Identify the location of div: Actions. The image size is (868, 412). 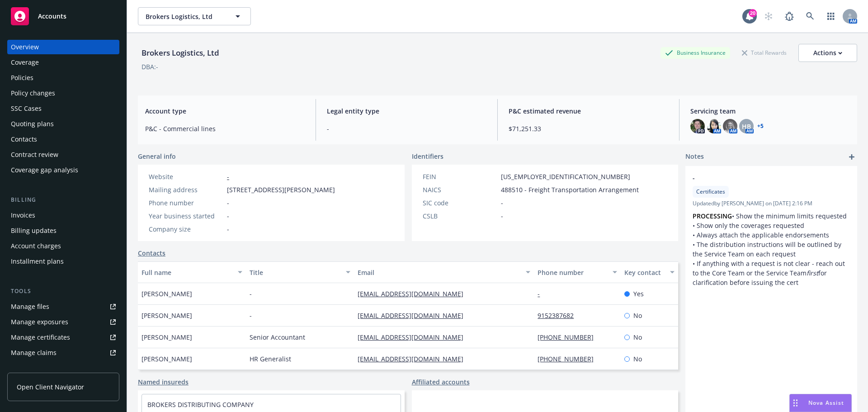
(828, 53).